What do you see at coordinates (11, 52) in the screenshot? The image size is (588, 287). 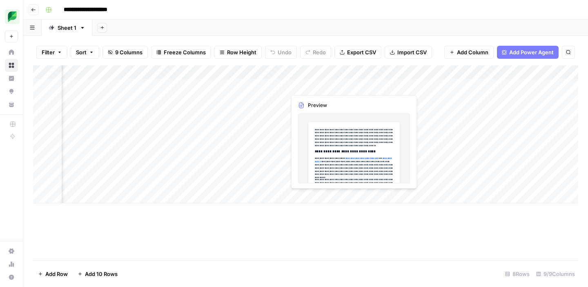 I see `a: Home` at bounding box center [11, 52].